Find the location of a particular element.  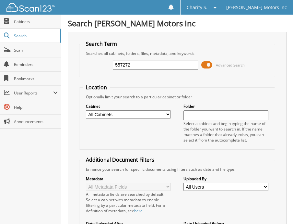

a: here is located at coordinates (139, 211).